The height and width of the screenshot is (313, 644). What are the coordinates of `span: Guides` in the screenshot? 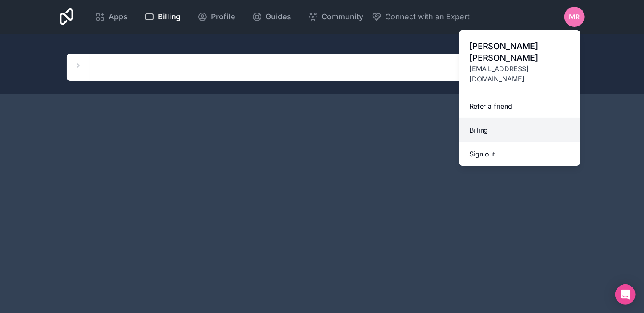 It's located at (278, 17).